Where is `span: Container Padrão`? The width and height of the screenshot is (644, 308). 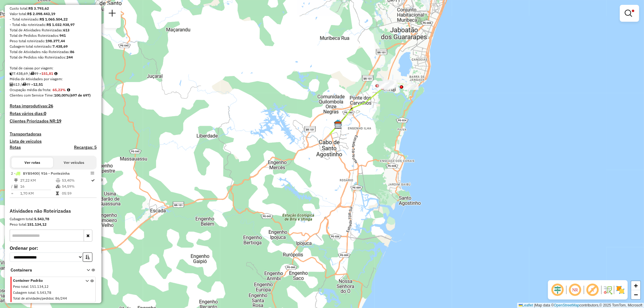
span: Container Padrão is located at coordinates (45, 281).